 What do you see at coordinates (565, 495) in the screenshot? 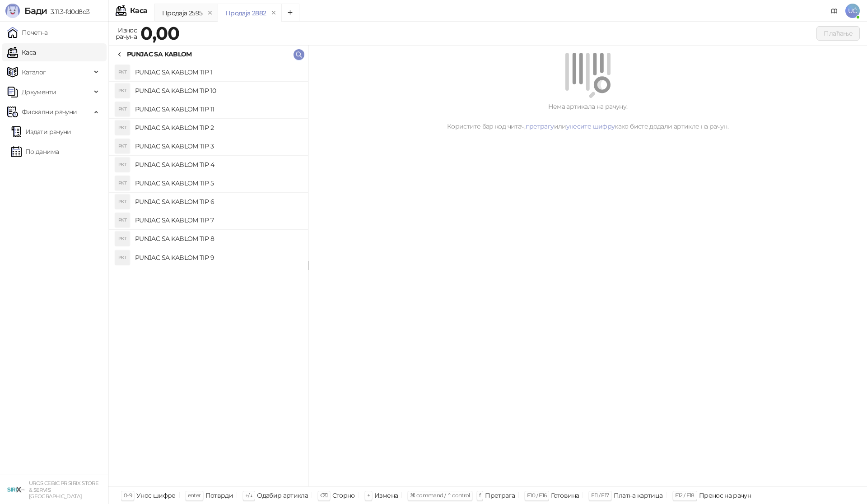
I see `div: Готовина` at bounding box center [565, 495].